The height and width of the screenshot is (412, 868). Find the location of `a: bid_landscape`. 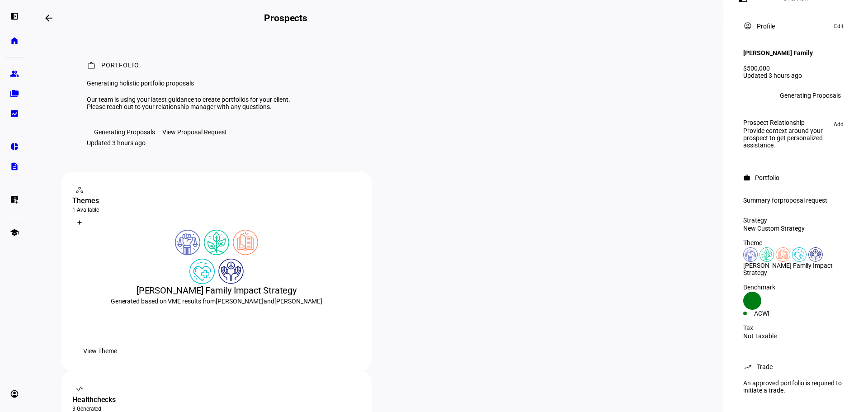

a: bid_landscape is located at coordinates (14, 113).